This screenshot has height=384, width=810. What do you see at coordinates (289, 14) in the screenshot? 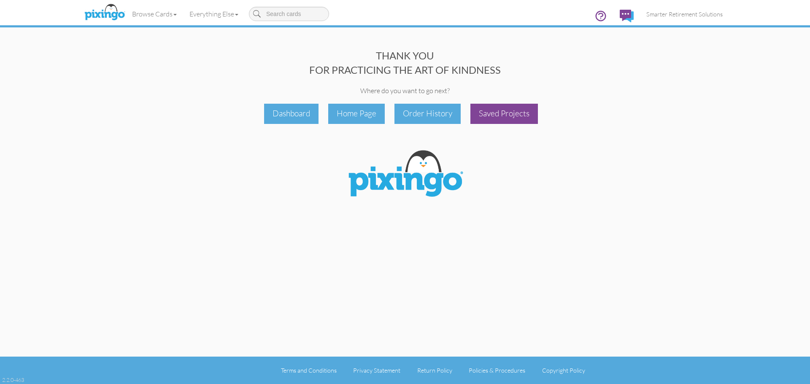
I see `input: Search cards` at bounding box center [289, 14].